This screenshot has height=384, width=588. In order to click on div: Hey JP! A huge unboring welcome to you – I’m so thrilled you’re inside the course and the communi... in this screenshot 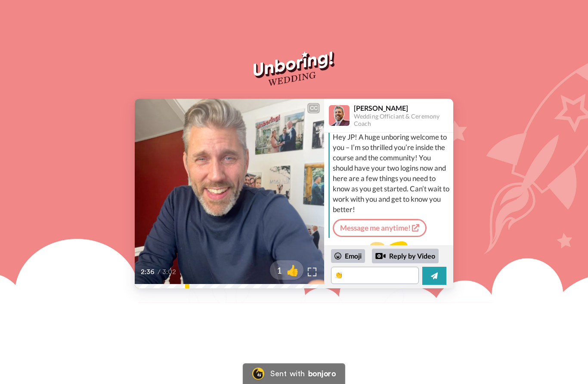, I will do `click(392, 173)`.